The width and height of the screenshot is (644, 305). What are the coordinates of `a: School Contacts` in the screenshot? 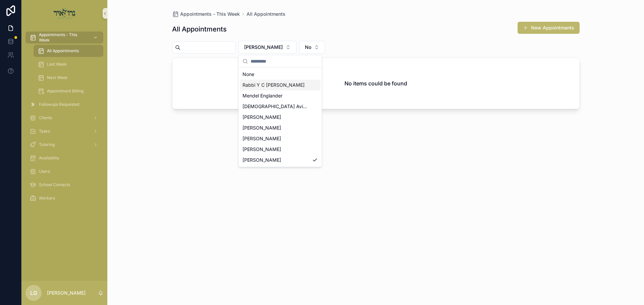 It's located at (64, 185).